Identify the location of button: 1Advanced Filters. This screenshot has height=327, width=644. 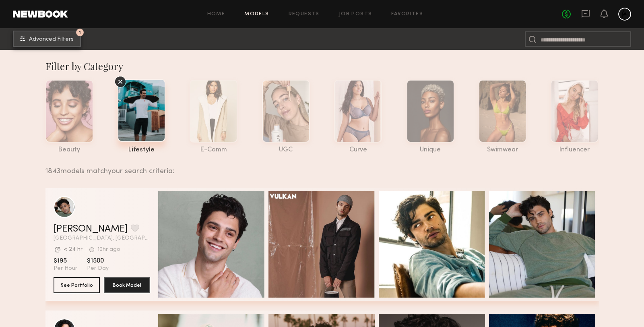
(47, 39).